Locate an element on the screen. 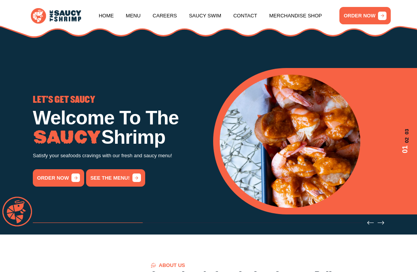  a: Merchandise Shop is located at coordinates (295, 16).